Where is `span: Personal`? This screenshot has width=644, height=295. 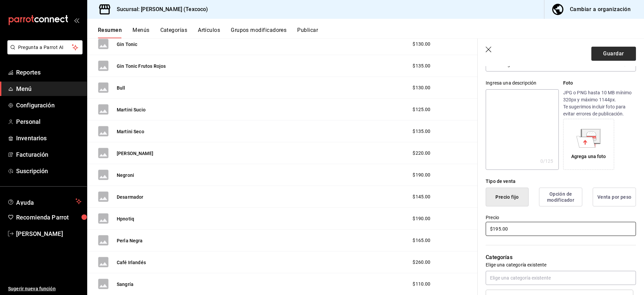
span: Personal is located at coordinates (49, 121).